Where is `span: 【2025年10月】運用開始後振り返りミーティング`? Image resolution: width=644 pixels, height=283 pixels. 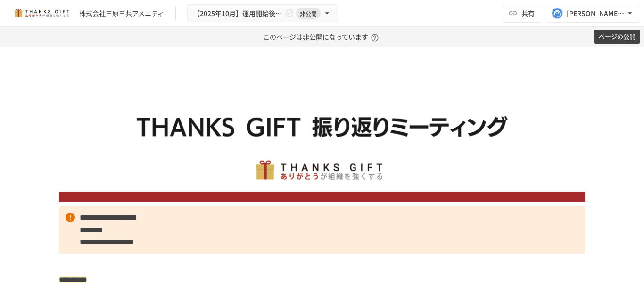
span: 【2025年10月】運用開始後振り返りミーティング is located at coordinates (238, 13).